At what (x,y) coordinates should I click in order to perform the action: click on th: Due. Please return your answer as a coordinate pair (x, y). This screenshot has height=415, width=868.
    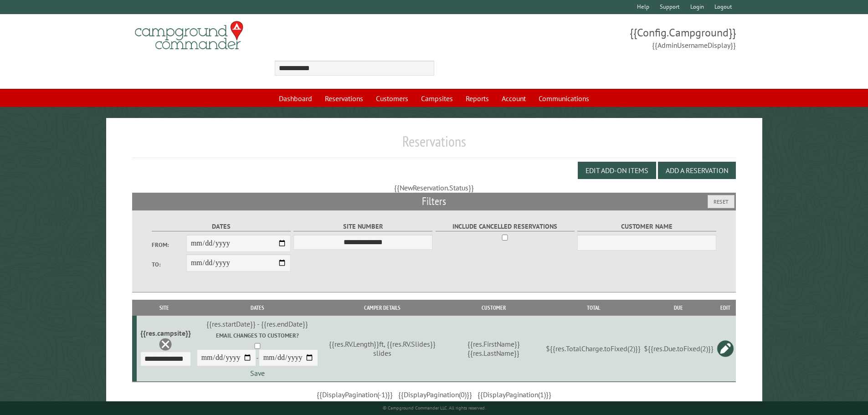
    Looking at the image, I should click on (678, 308).